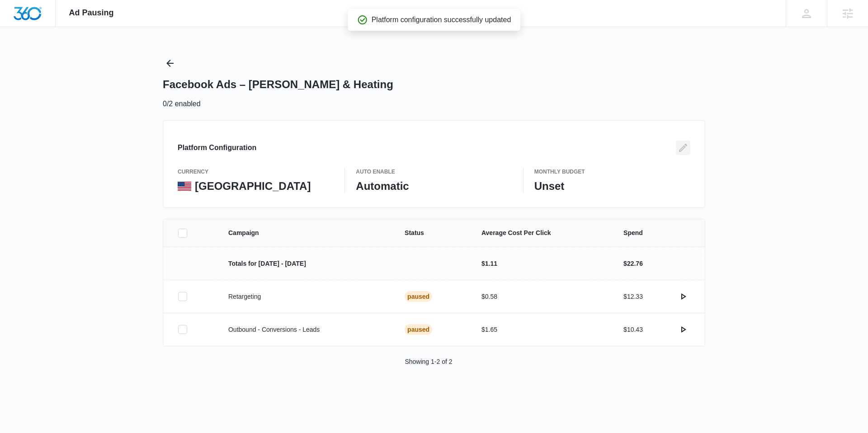  What do you see at coordinates (306, 233) in the screenshot?
I see `span: Campaign` at bounding box center [306, 233].